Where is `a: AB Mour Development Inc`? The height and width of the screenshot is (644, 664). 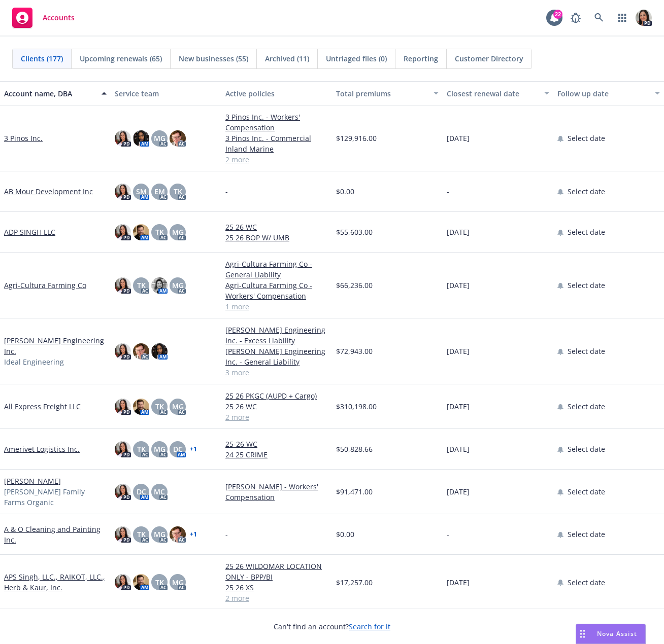 a: AB Mour Development Inc is located at coordinates (48, 191).